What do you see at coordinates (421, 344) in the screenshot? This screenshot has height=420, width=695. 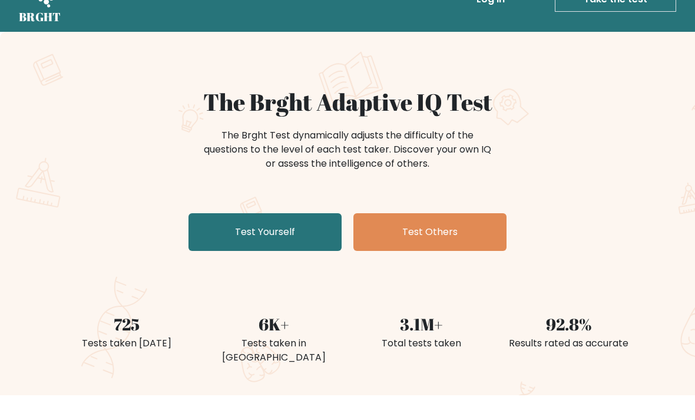 I see `div: Total tests taken` at bounding box center [421, 344].